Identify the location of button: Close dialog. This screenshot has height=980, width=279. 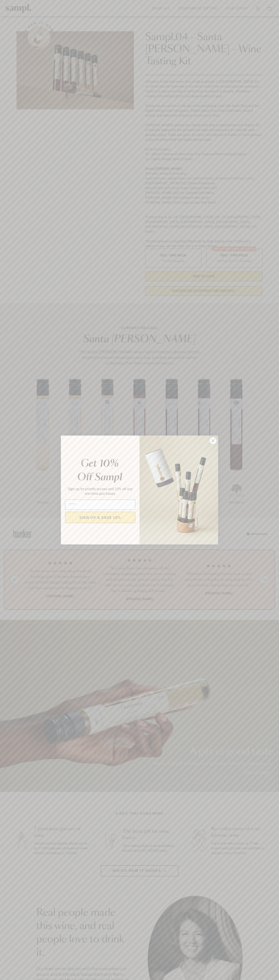
(213, 441).